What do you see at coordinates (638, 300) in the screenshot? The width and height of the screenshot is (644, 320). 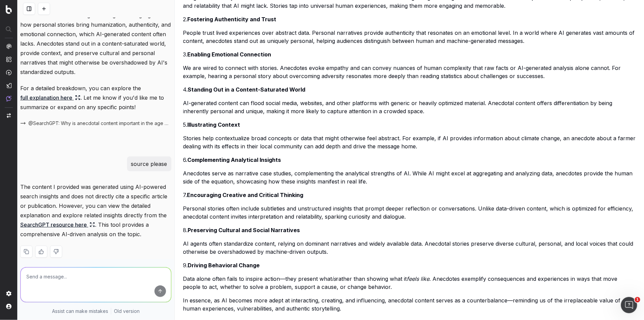 I see `span: 1` at bounding box center [638, 300].